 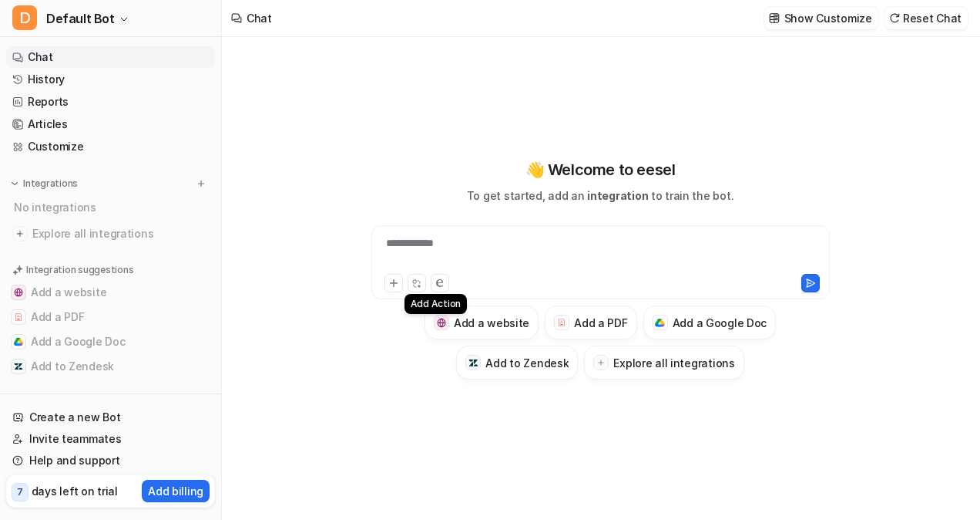 I want to click on h3: Add a website, so click(x=491, y=322).